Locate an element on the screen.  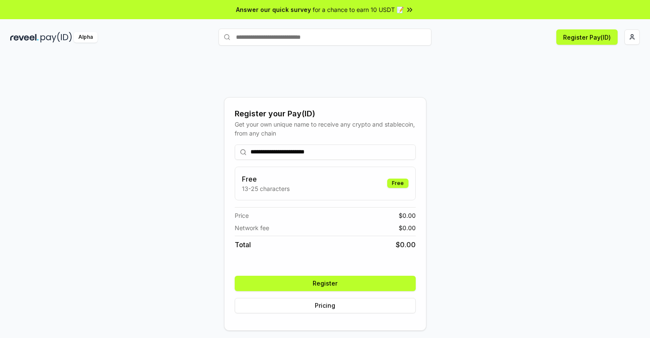
span: Answer our quick survey is located at coordinates (274, 9).